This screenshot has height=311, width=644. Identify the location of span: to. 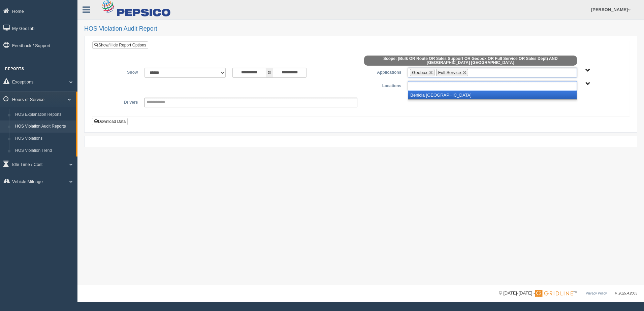
(270, 73).